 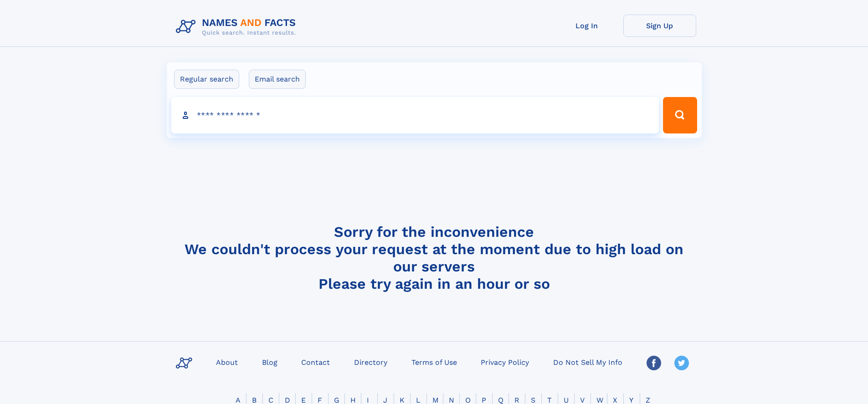 I want to click on img: Twitter, so click(x=682, y=363).